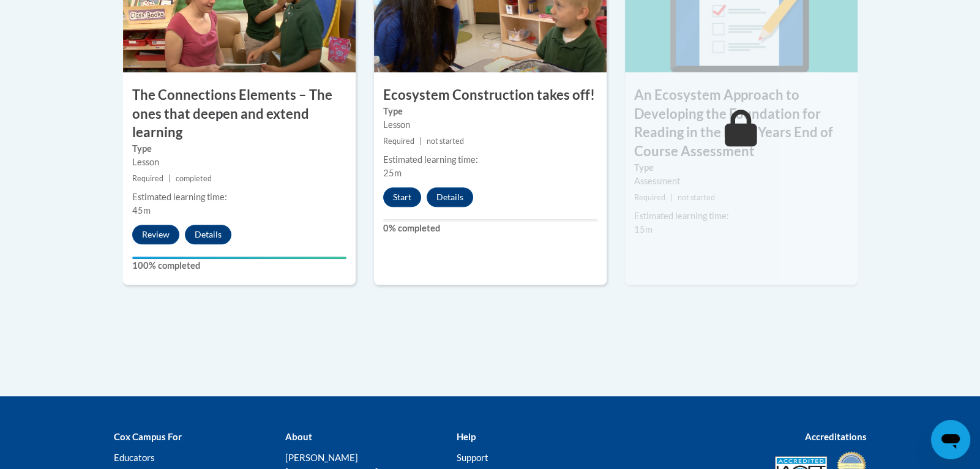 Image resolution: width=980 pixels, height=469 pixels. I want to click on label: 0% completed, so click(490, 228).